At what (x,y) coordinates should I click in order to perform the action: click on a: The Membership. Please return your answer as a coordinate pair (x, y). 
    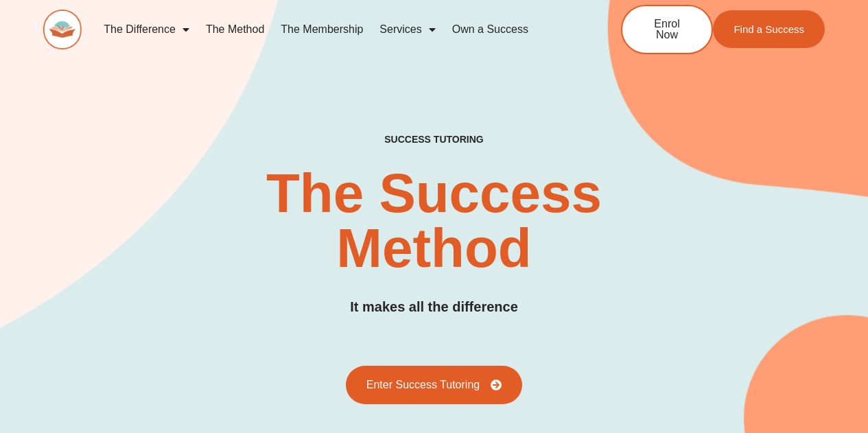
    Looking at the image, I should click on (322, 30).